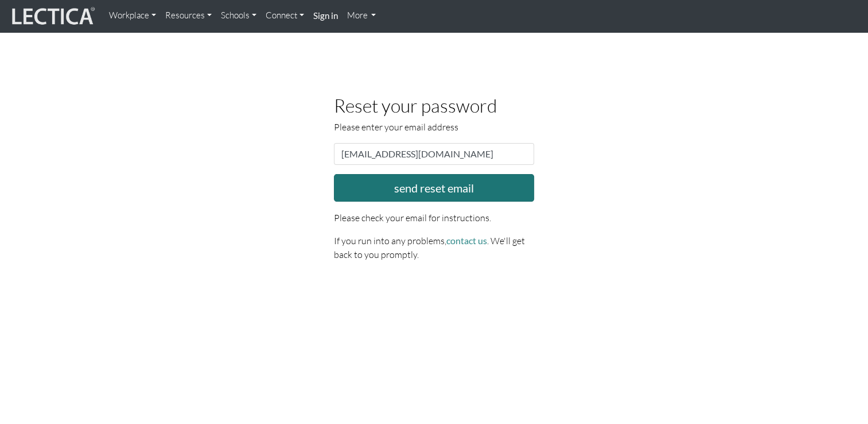 The height and width of the screenshot is (424, 868). Describe the element at coordinates (239, 16) in the screenshot. I see `a: Schools` at that location.